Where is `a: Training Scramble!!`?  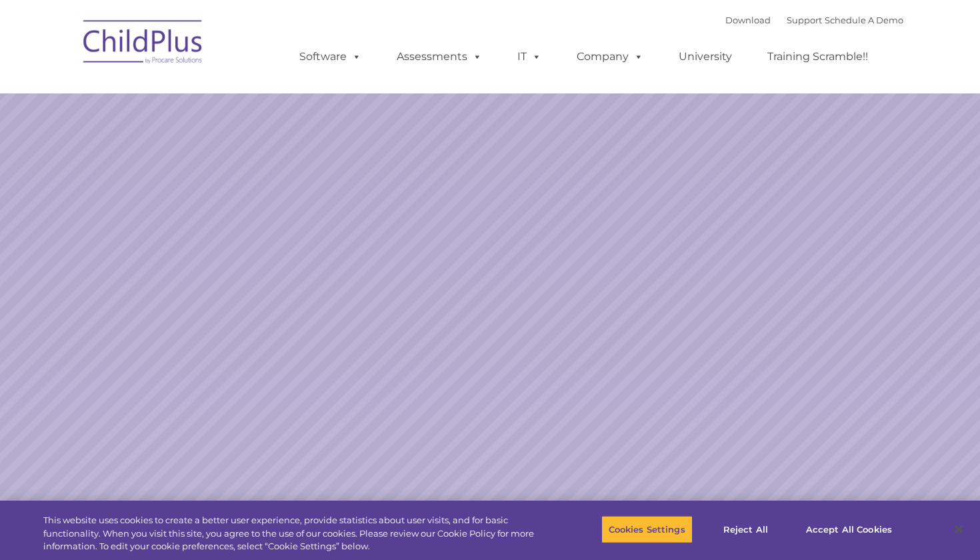 a: Training Scramble!! is located at coordinates (818, 57).